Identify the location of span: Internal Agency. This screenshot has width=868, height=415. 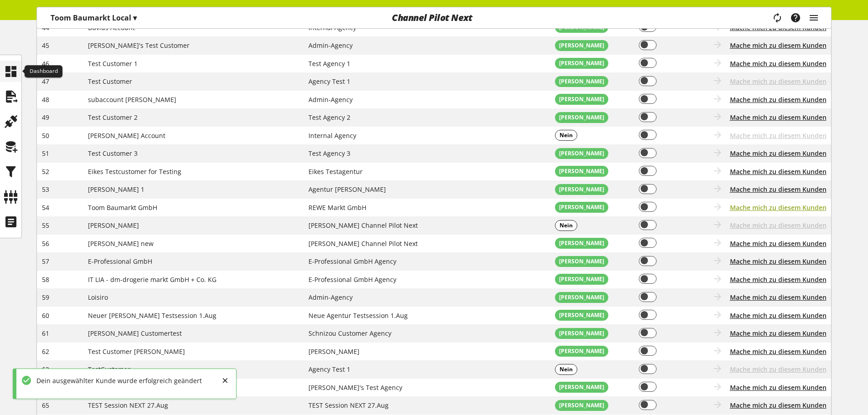
(332, 136).